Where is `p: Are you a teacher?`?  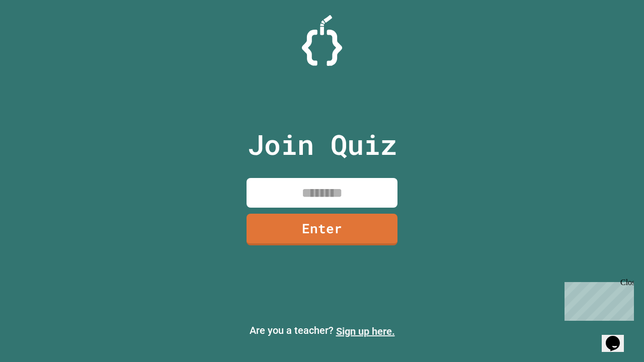 p: Are you a teacher? is located at coordinates (322, 331).